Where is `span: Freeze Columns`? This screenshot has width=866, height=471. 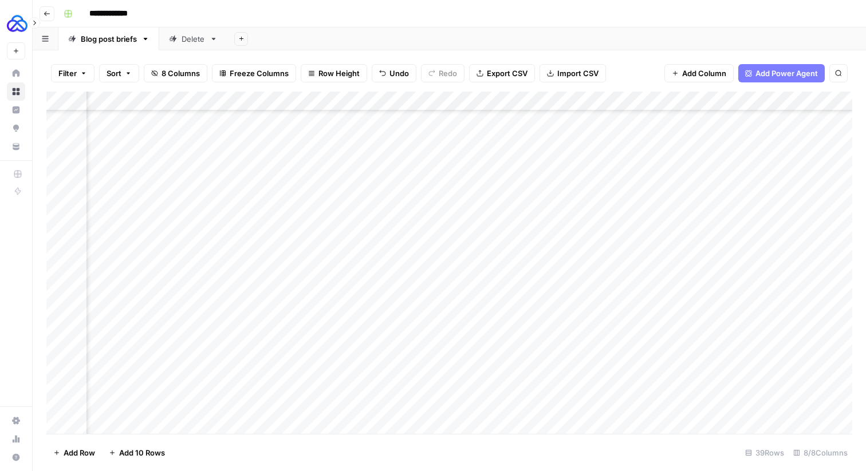 span: Freeze Columns is located at coordinates (259, 73).